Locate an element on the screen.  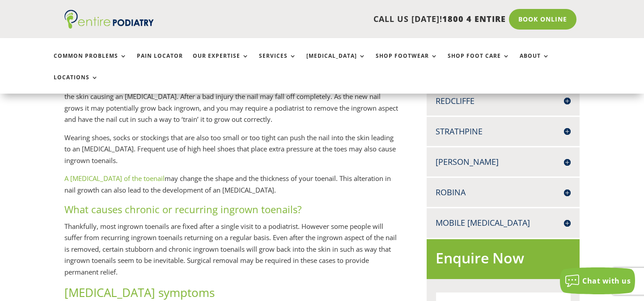
a: Common Problems is located at coordinates (90, 62).